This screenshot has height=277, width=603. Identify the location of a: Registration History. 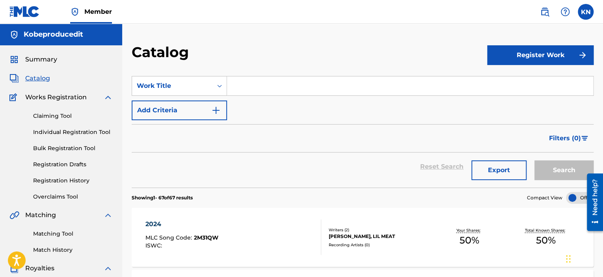
(73, 180).